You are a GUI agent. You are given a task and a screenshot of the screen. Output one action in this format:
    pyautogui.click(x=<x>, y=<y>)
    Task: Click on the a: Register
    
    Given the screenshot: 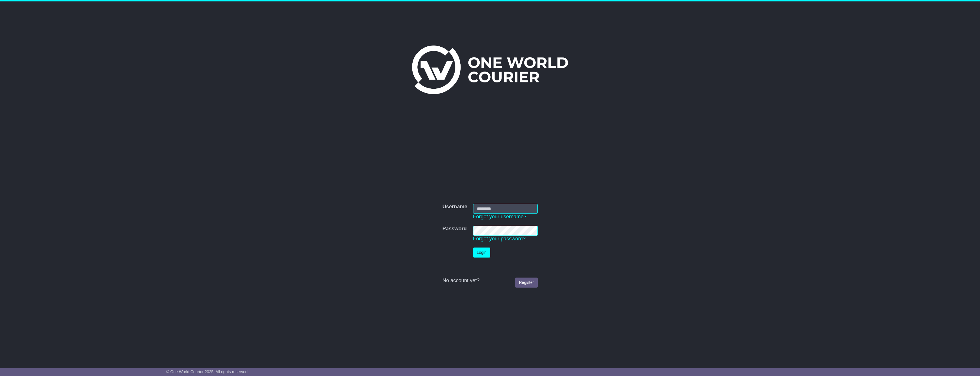 What is the action you would take?
    pyautogui.click(x=526, y=283)
    